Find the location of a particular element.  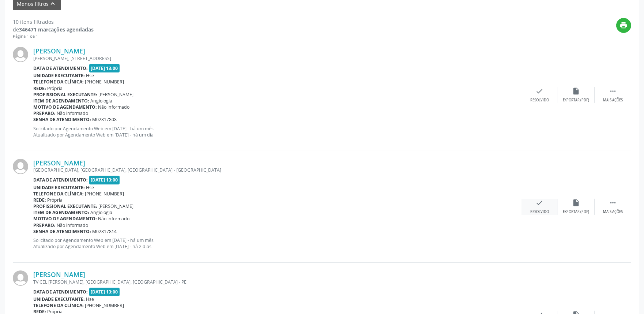

span: M02817808 is located at coordinates (105, 119).